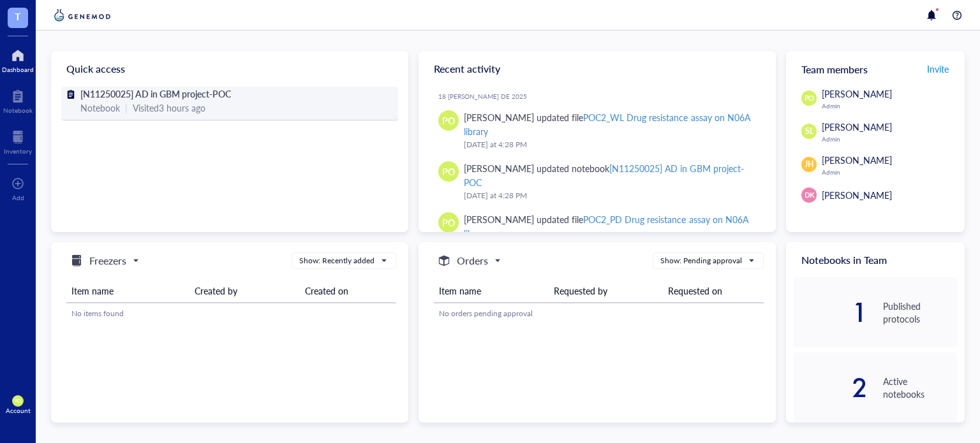 Image resolution: width=980 pixels, height=443 pixels. I want to click on div: POC2_WL Drug resistance assay on N06A library, so click(606, 124).